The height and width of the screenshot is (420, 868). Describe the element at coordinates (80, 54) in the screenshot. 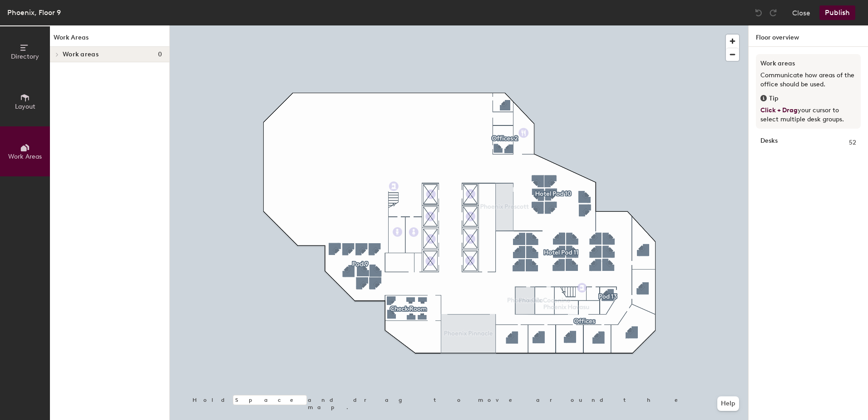

I see `span: Work areas` at that location.